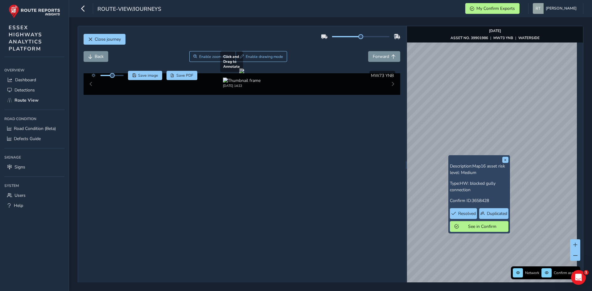 This screenshot has height=291, width=592. What do you see at coordinates (493, 214) in the screenshot?
I see `button: Duplicated` at bounding box center [493, 214].